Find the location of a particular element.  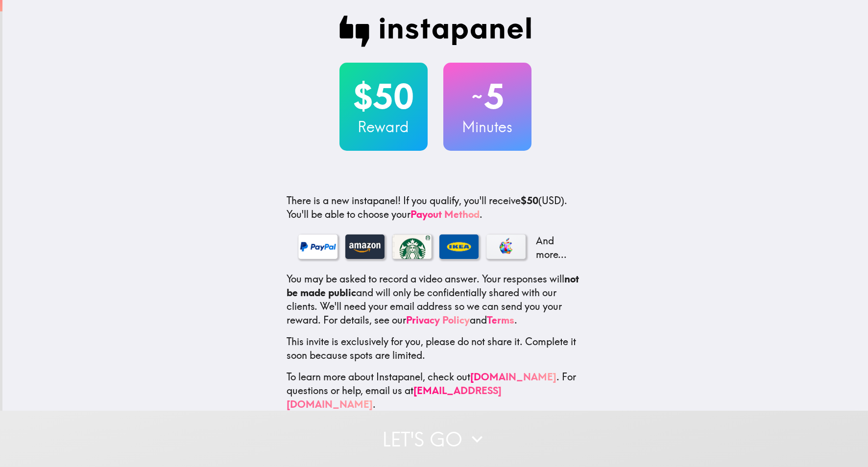

span: There is a new instapanel! is located at coordinates (344, 200).